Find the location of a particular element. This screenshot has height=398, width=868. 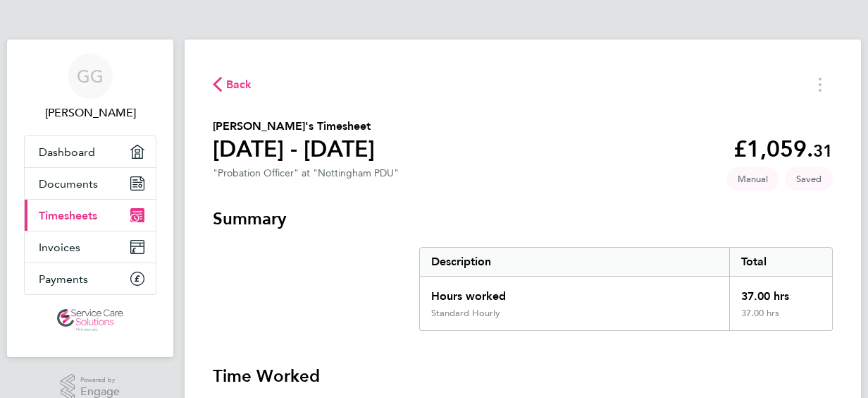

button: Timesheets Menu is located at coordinates (820, 84).